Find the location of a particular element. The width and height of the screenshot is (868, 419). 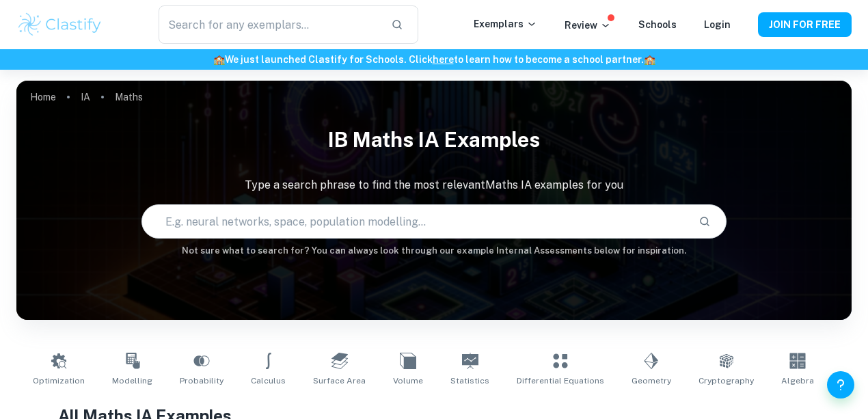

a: Clastify logo is located at coordinates (60, 25).